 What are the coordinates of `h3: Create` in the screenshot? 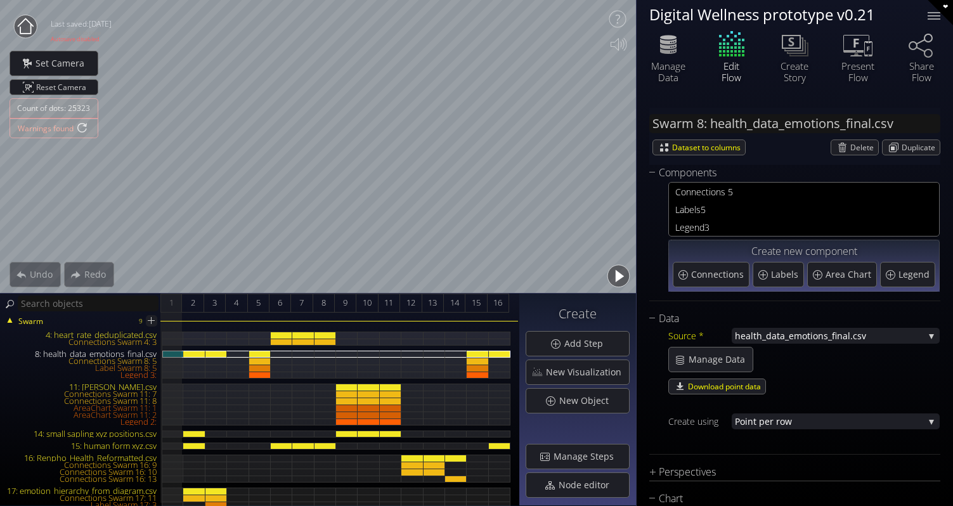 It's located at (578, 314).